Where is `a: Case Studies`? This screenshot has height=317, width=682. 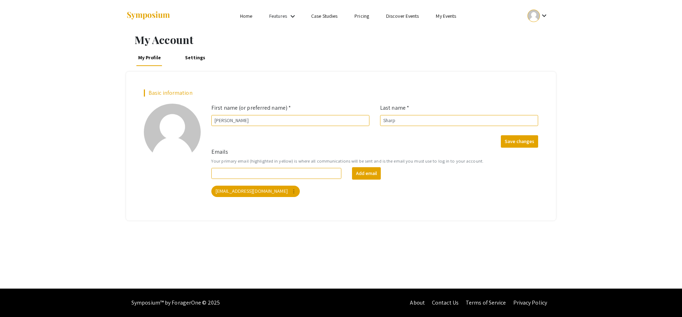
a: Case Studies is located at coordinates (324, 16).